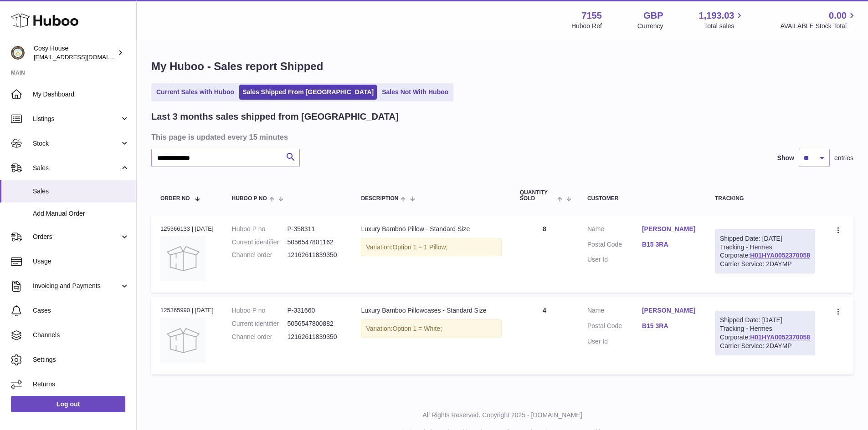 The width and height of the screenshot is (868, 430). Describe the element at coordinates (81, 335) in the screenshot. I see `span: Channels` at that location.